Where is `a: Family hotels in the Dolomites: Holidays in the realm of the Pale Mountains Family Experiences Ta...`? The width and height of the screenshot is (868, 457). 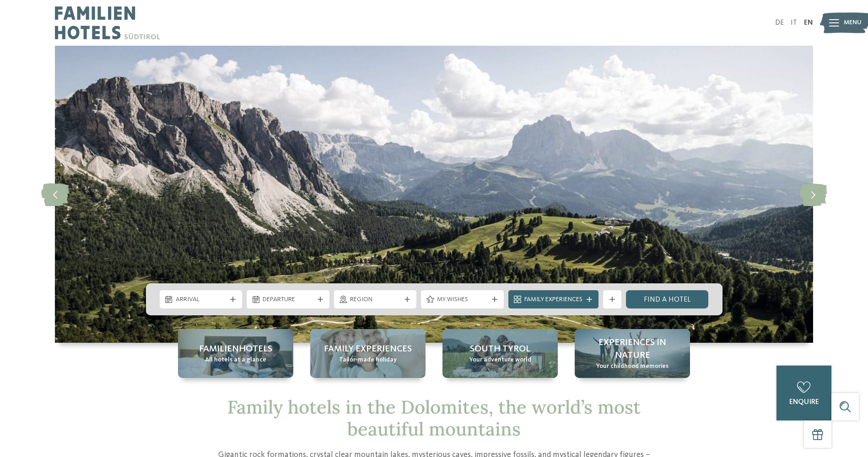
a: Family hotels in the Dolomites: Holidays in the realm of the Pale Mountains Family Experiences Ta... is located at coordinates (368, 353).